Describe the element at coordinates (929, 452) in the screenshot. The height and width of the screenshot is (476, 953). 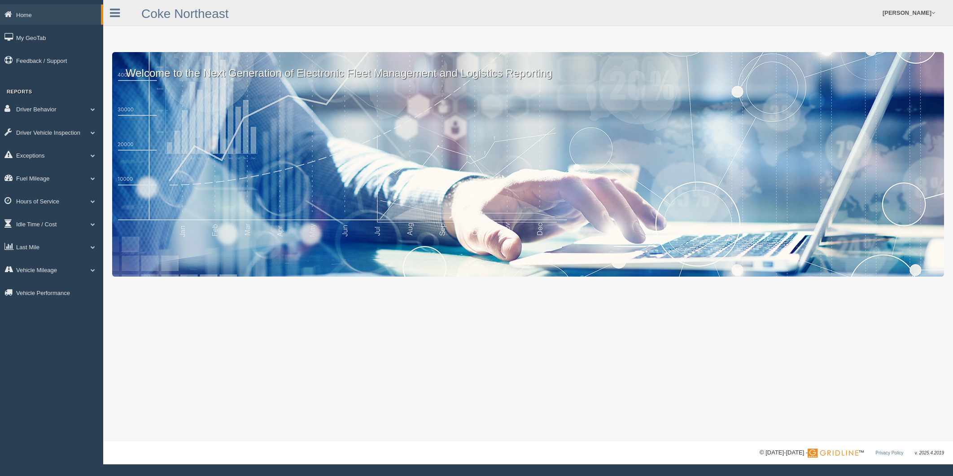
I see `span: v. 2025.4.2019` at that location.